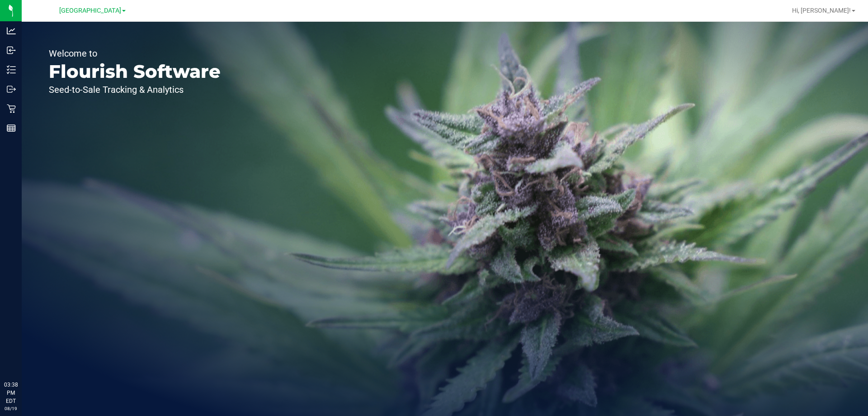 This screenshot has width=868, height=416. Describe the element at coordinates (134, 53) in the screenshot. I see `p: Welcome to` at that location.